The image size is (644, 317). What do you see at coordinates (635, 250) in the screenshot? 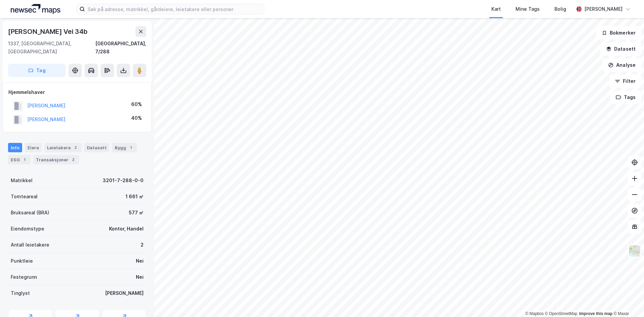
I see `img: Z` at bounding box center [635, 250].